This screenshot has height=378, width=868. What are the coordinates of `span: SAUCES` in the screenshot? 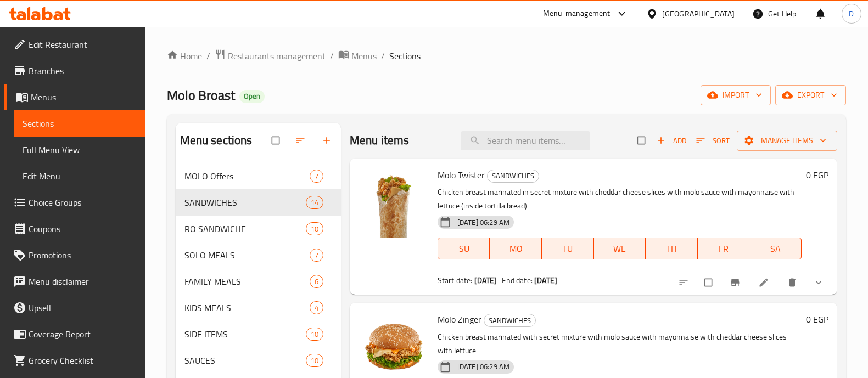 It's located at (244, 360).